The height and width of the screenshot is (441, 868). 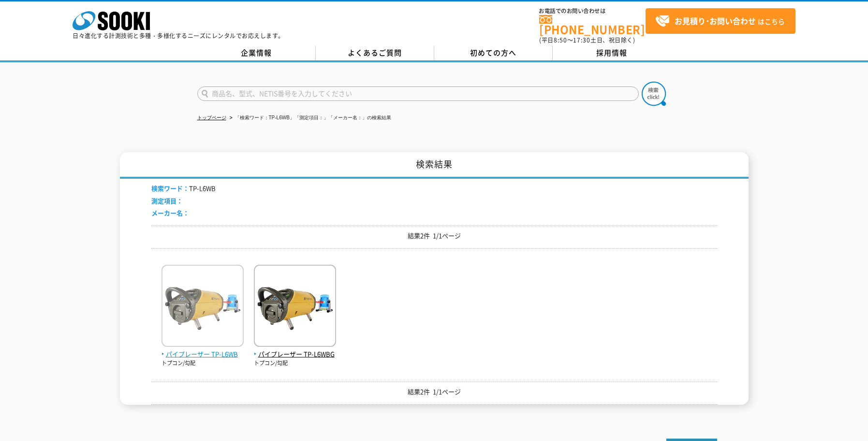 I want to click on a: パイプレーザー TP-L6WB, so click(x=202, y=349).